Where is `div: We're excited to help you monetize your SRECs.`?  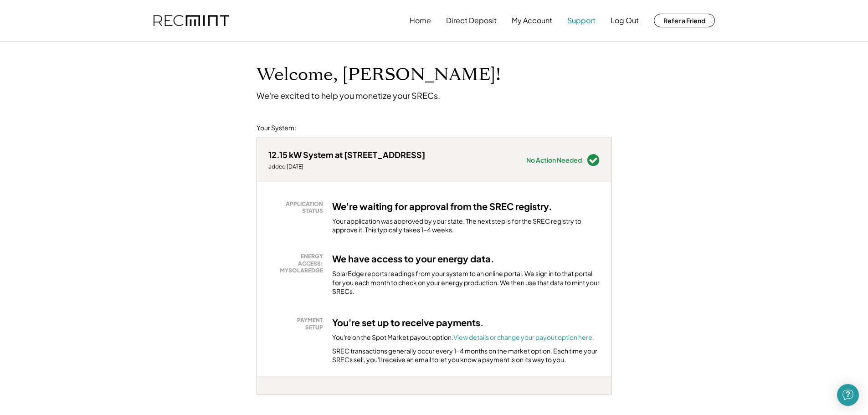 div: We're excited to help you monetize your SRECs. is located at coordinates (348, 95).